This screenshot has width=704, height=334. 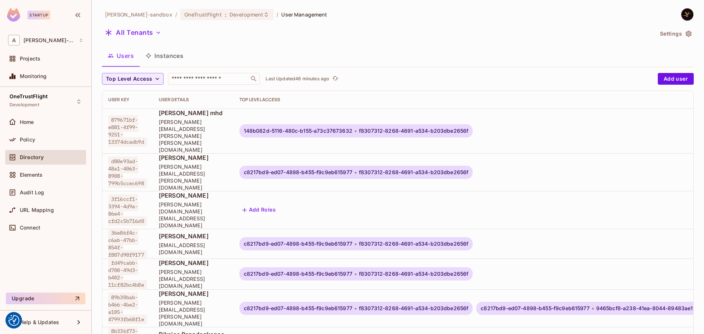 I want to click on button: Top Level Access, so click(x=133, y=79).